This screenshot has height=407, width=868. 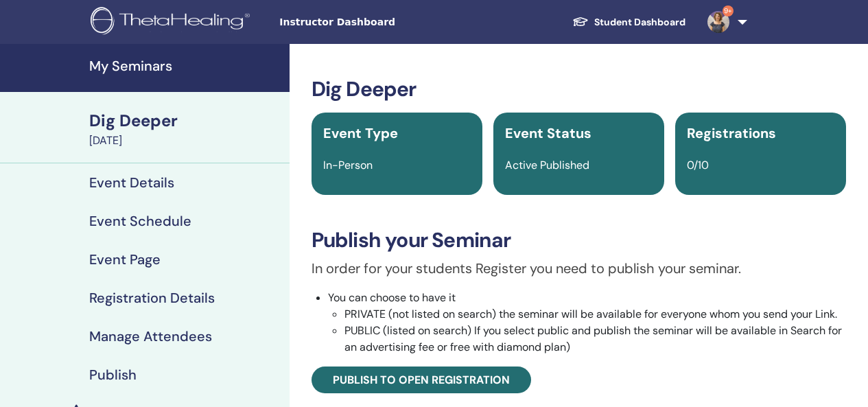 What do you see at coordinates (152, 298) in the screenshot?
I see `h4: Registration Details` at bounding box center [152, 298].